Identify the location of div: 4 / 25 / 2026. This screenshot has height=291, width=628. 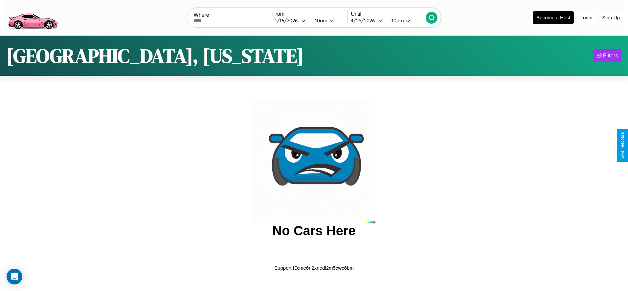
(364, 20).